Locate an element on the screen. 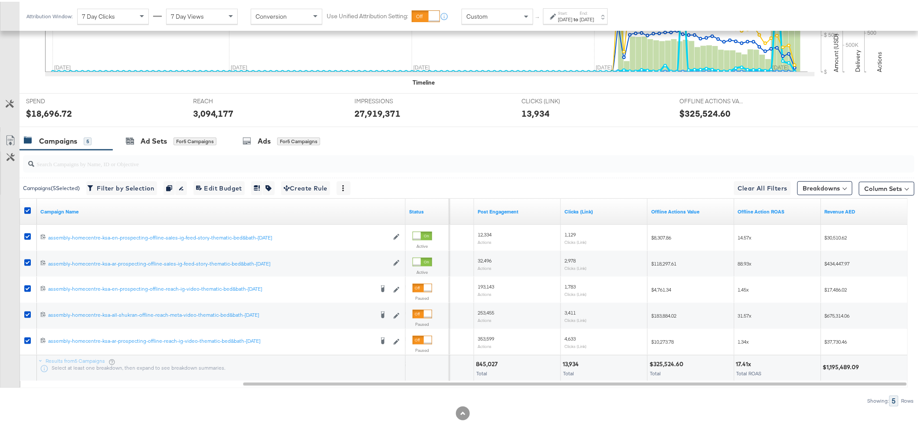  span: $37,730.46 is located at coordinates (836, 340).